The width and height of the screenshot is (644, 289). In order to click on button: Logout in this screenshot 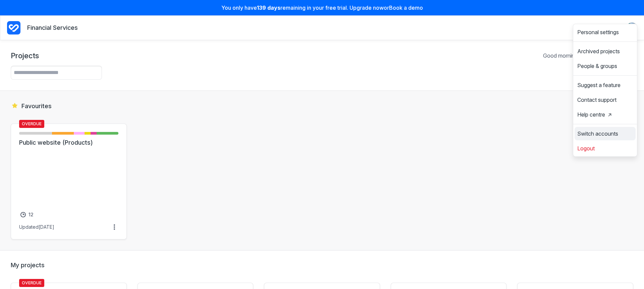, I will do `click(605, 148)`.